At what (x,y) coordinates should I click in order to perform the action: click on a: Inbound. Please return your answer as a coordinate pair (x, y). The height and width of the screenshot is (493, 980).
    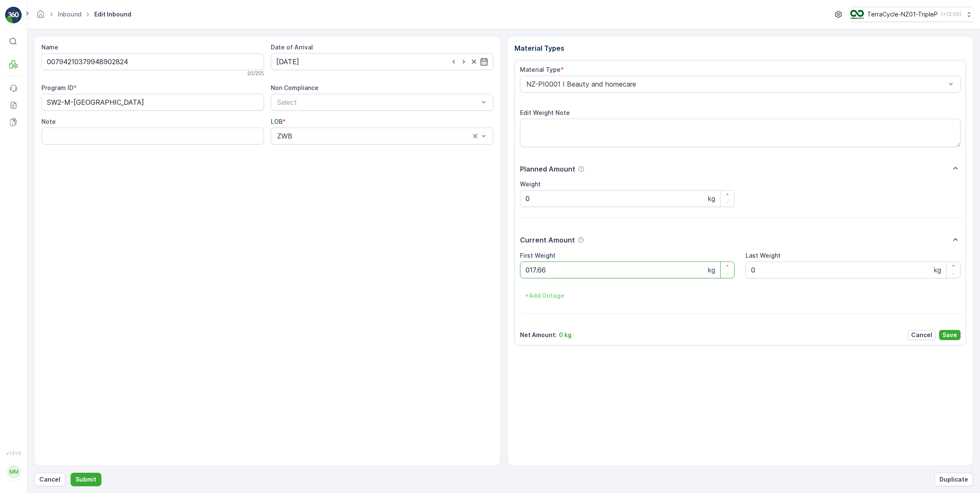
    Looking at the image, I should click on (70, 14).